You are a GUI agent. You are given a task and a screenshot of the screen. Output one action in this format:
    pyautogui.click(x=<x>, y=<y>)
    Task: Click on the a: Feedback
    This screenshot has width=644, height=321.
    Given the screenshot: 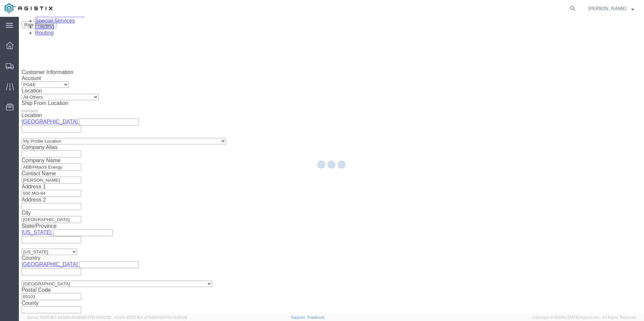 What is the action you would take?
    pyautogui.click(x=316, y=317)
    